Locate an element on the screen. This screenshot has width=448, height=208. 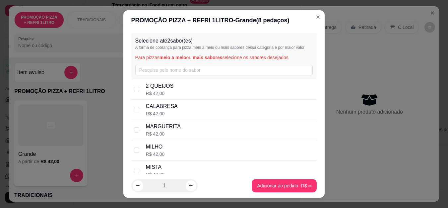
p: CALABRESA is located at coordinates (162, 106).